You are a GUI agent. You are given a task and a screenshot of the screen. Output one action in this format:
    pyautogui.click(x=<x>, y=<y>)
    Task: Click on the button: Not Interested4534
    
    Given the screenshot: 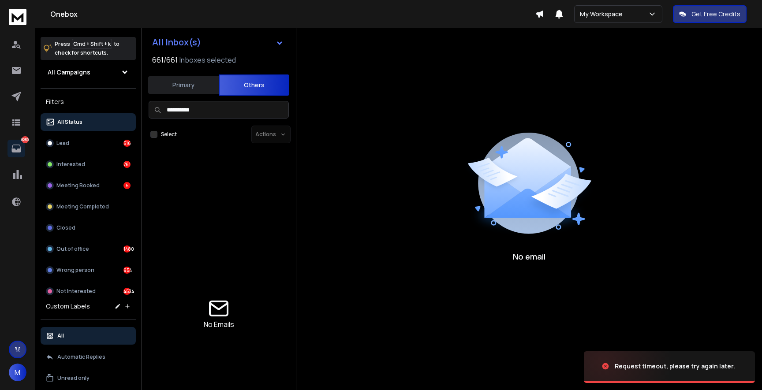 What is the action you would take?
    pyautogui.click(x=88, y=291)
    